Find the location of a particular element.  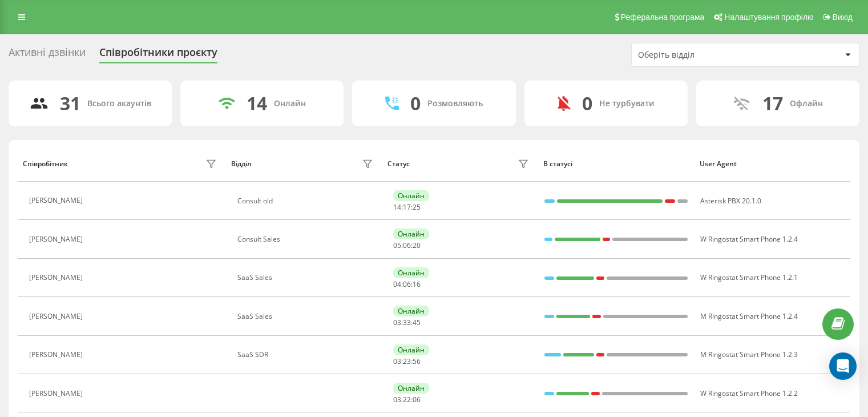

div: 31 is located at coordinates (70, 103).